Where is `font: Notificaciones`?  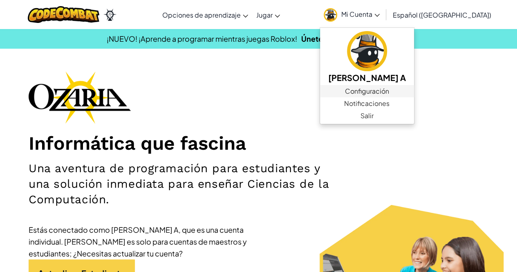
font: Notificaciones is located at coordinates (367, 103).